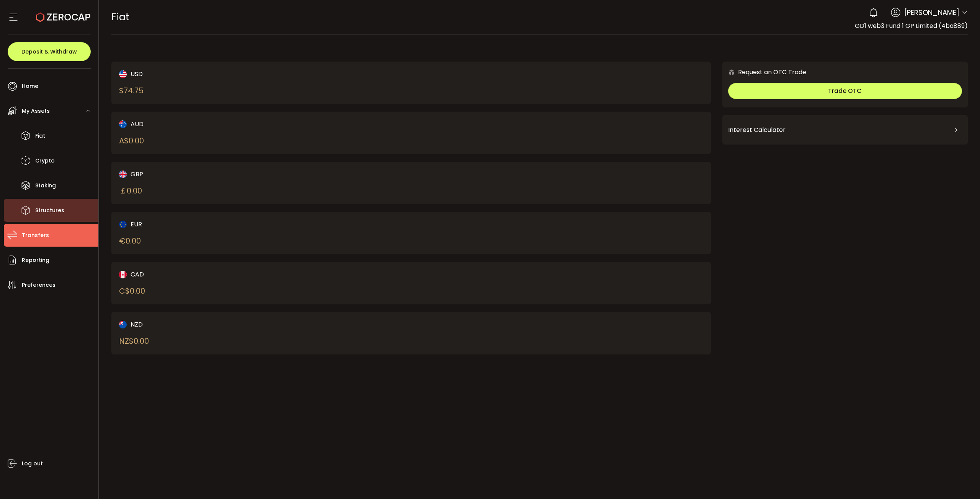 The width and height of the screenshot is (980, 499). Describe the element at coordinates (131, 141) in the screenshot. I see `div: A$ 0.00` at that location.